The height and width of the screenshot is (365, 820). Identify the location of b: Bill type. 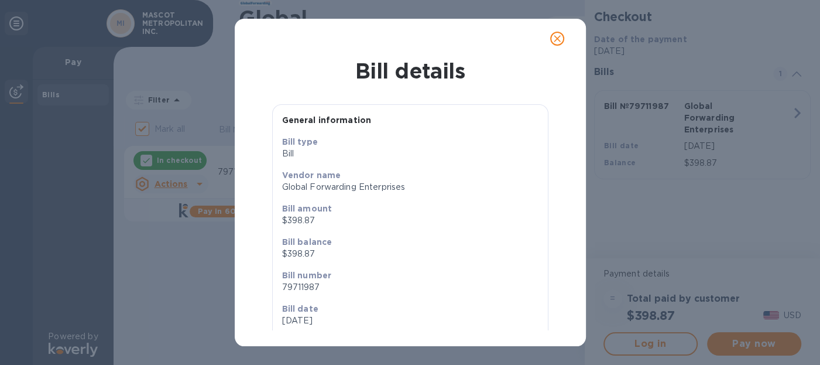
(300, 142).